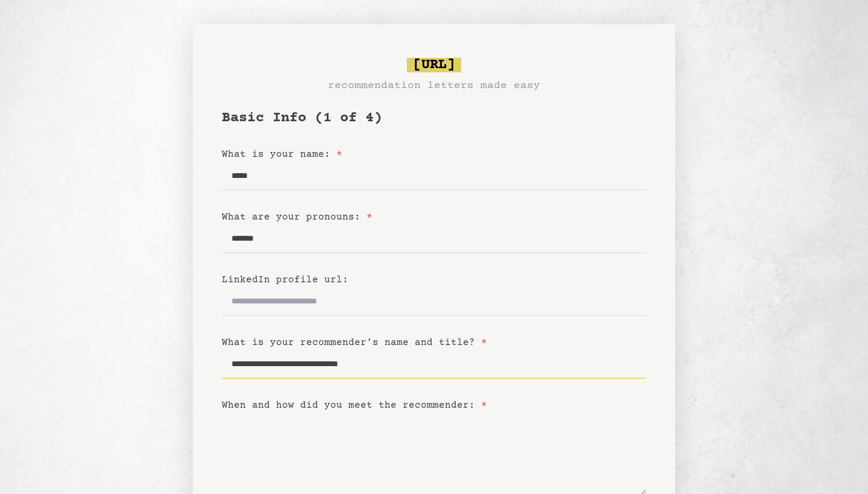 This screenshot has width=868, height=494. What do you see at coordinates (434, 86) in the screenshot?
I see `h3: recommendation letters made easy` at bounding box center [434, 86].